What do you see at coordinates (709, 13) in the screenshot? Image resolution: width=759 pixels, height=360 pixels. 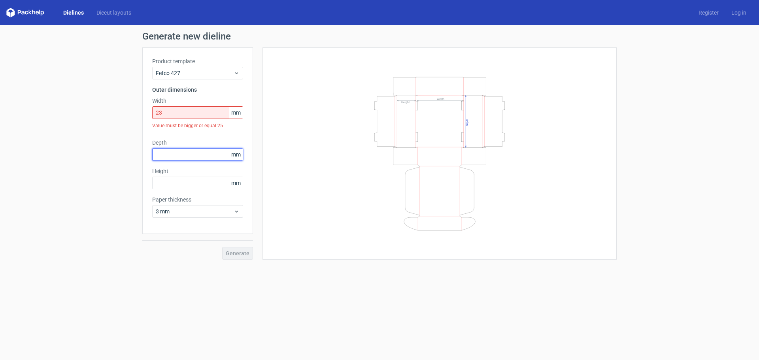 I see `a: Register` at bounding box center [709, 13].